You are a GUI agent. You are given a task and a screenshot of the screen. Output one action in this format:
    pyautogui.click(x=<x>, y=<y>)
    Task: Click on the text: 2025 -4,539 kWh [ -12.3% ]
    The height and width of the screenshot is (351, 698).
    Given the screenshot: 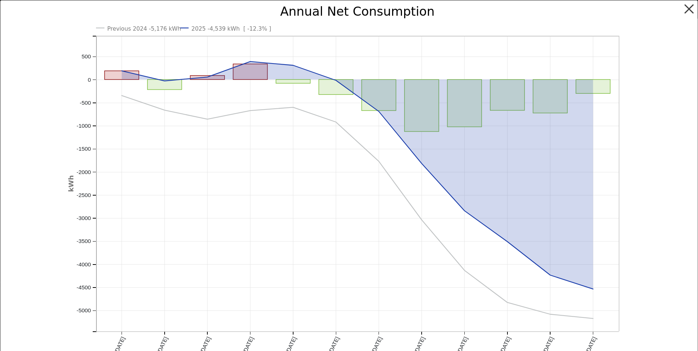 What is the action you would take?
    pyautogui.click(x=232, y=29)
    